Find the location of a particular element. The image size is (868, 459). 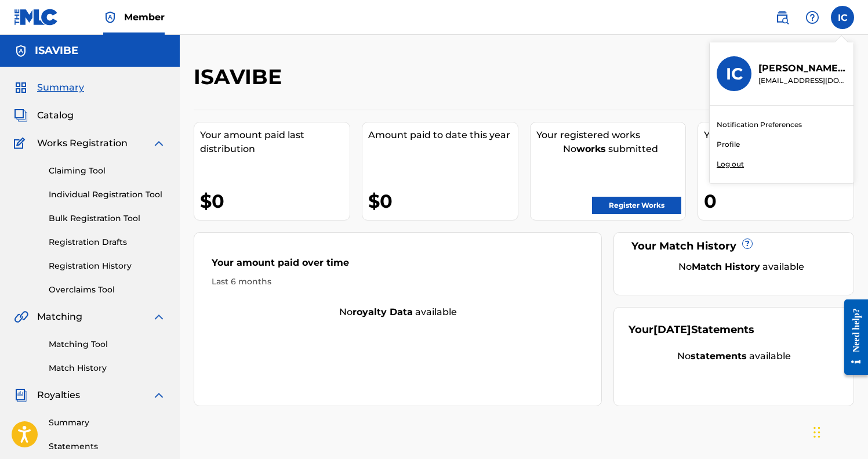

a: Notification Preferences is located at coordinates (758, 125).